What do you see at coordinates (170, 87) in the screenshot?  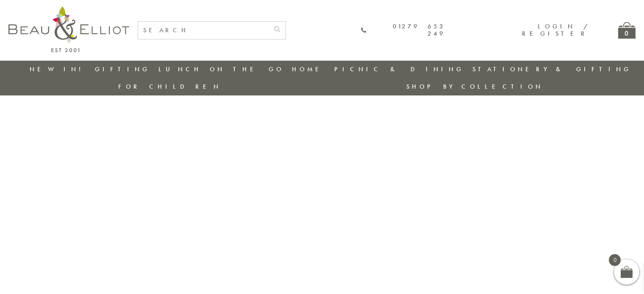 I see `a: For Children` at bounding box center [170, 87].